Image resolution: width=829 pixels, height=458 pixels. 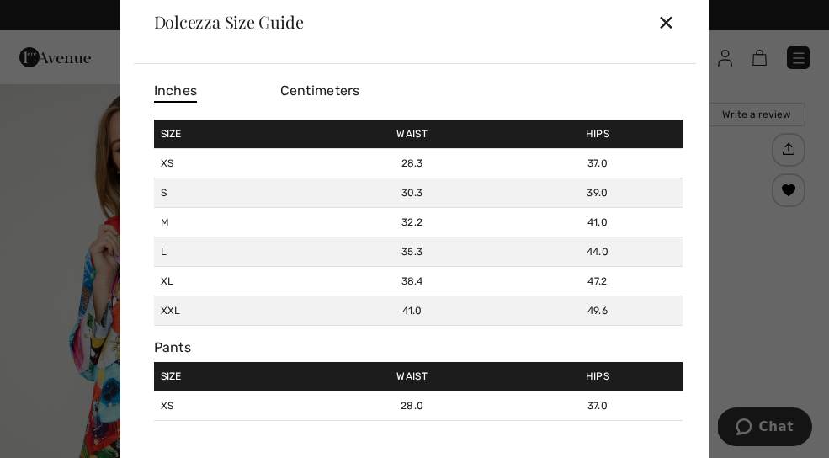 I want to click on td: 38.4, so click(x=412, y=281).